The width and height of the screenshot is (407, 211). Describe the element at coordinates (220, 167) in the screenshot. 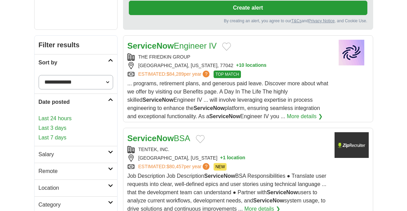

I see `span: NEW` at that location.